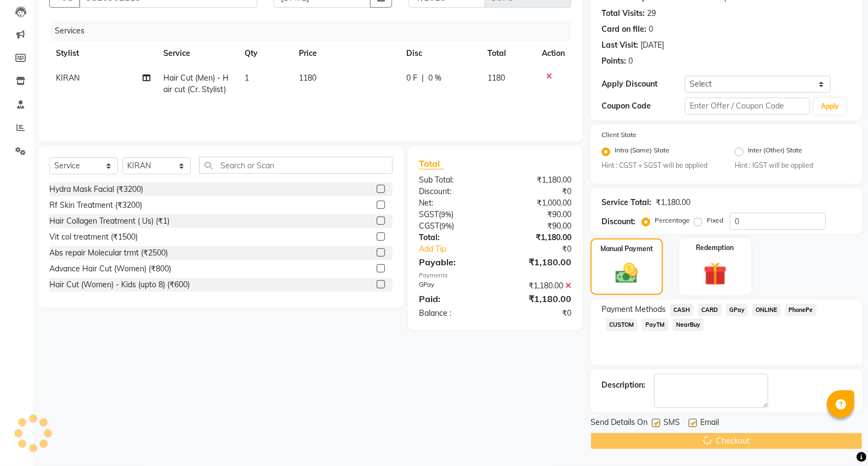 The image size is (868, 466). Describe the element at coordinates (495, 275) in the screenshot. I see `div: Payments` at that location.